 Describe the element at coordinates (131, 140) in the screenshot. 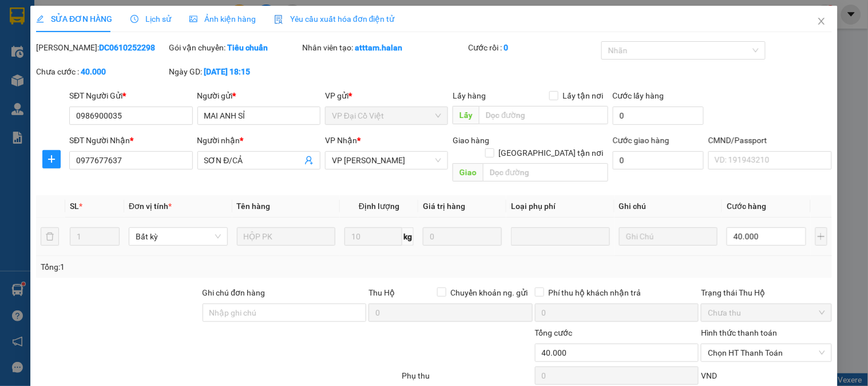

I see `div: SĐT Người Nhận` at that location.